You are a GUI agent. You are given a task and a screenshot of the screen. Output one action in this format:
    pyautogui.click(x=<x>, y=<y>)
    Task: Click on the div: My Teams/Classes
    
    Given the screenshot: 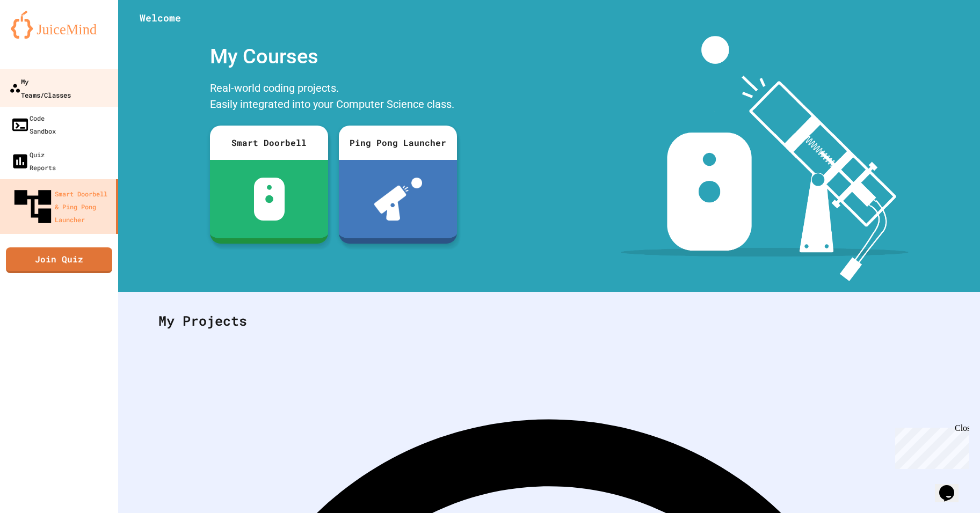 What is the action you would take?
    pyautogui.click(x=40, y=88)
    